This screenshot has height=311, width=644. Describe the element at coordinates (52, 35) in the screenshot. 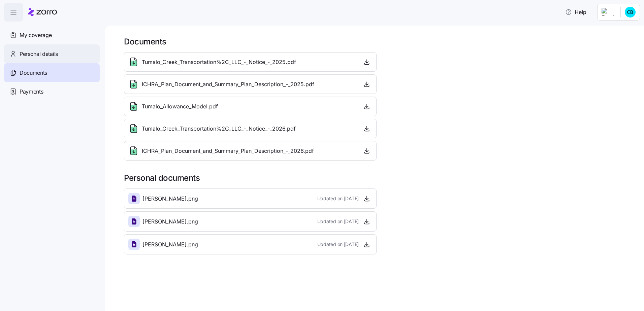

I see `a: My coverage` at that location.